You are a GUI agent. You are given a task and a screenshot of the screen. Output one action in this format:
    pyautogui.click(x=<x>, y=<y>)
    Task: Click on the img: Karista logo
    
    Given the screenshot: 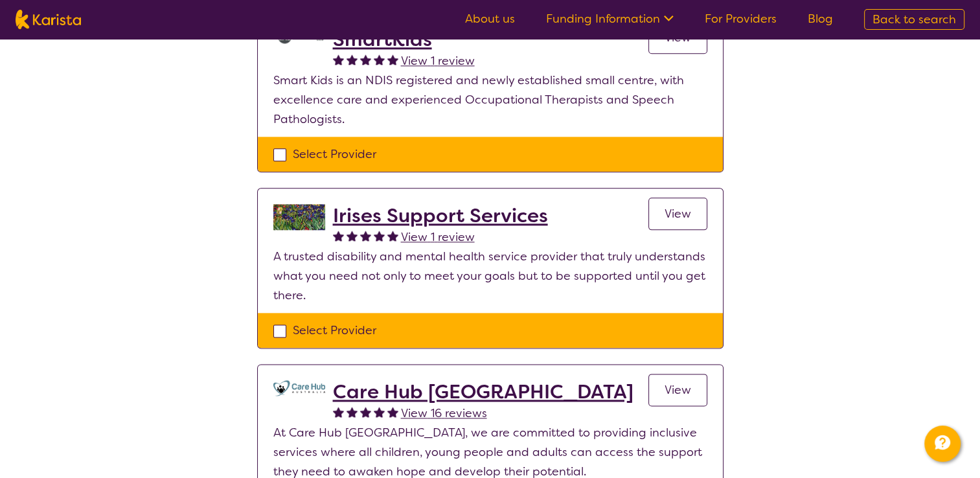 What is the action you would take?
    pyautogui.click(x=48, y=19)
    